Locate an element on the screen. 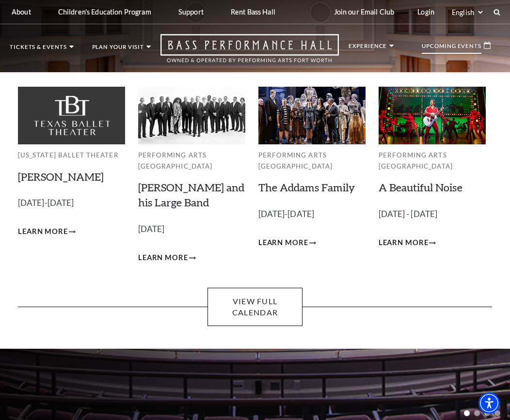 This screenshot has width=510, height=420. p: Upcoming Events is located at coordinates (451, 48).